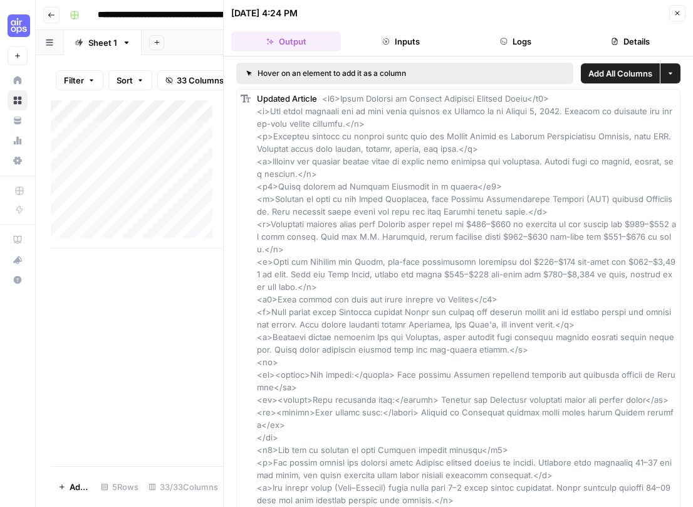 The image size is (693, 507). What do you see at coordinates (18, 260) in the screenshot?
I see `button: What's new?` at bounding box center [18, 260].